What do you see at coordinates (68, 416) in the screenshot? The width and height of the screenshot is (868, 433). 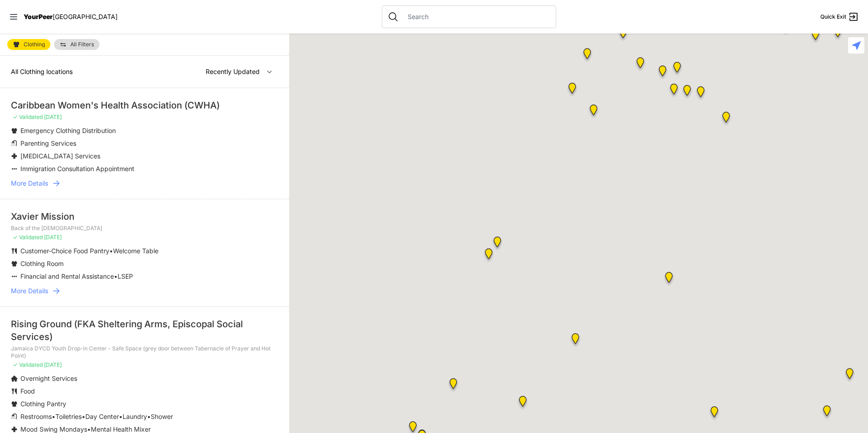 I see `span: Toiletries` at bounding box center [68, 416].